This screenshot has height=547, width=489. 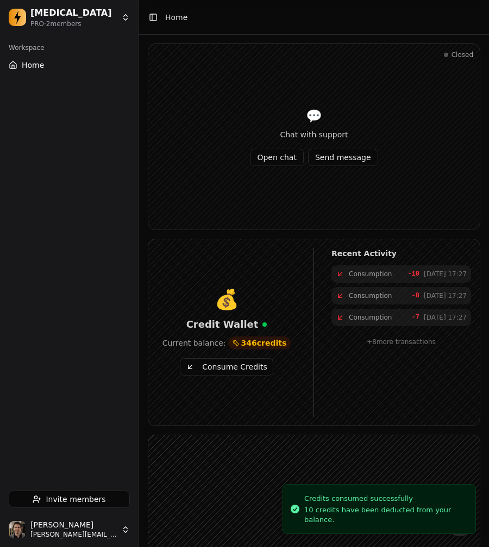 I want to click on span: -7, so click(x=415, y=318).